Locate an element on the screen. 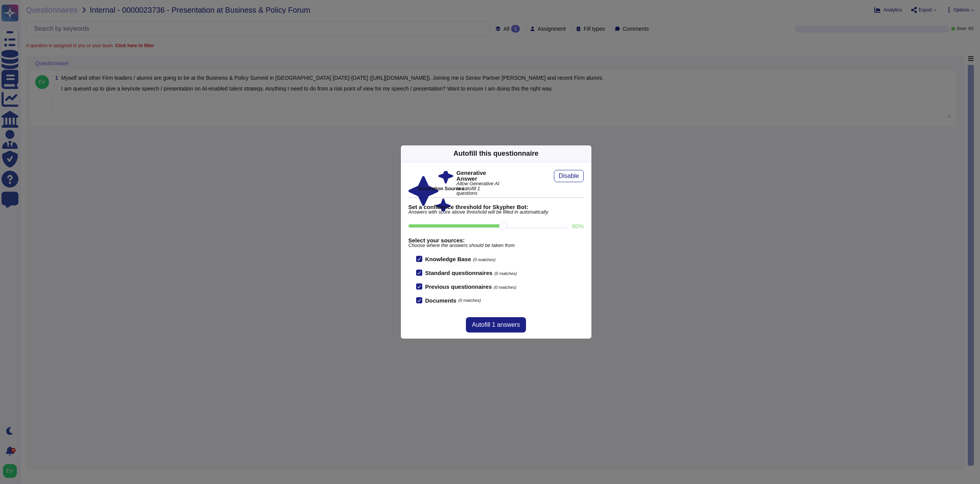 Image resolution: width=980 pixels, height=484 pixels. b: Knowledge Base is located at coordinates (448, 259).